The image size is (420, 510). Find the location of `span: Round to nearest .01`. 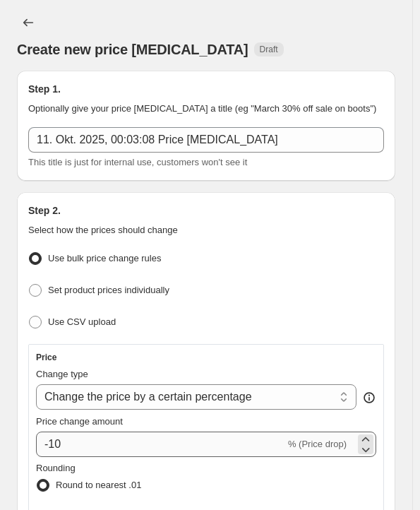

span: Round to nearest .01 is located at coordinates (98, 484).